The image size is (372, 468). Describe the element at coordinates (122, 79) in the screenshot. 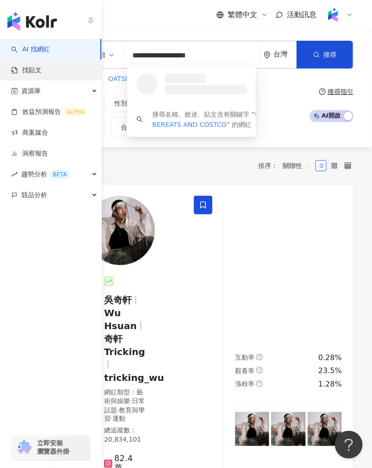

I see `button: OATSIDE` at that location.